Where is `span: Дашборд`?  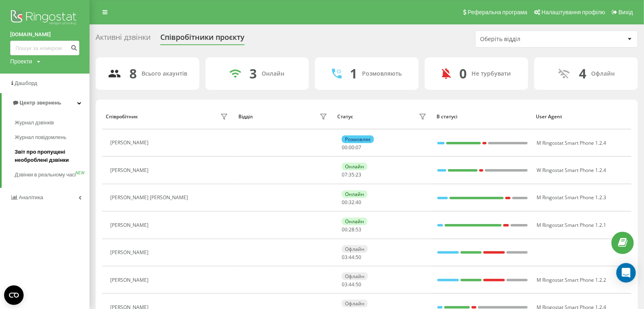 span: Дашборд is located at coordinates (26, 83).